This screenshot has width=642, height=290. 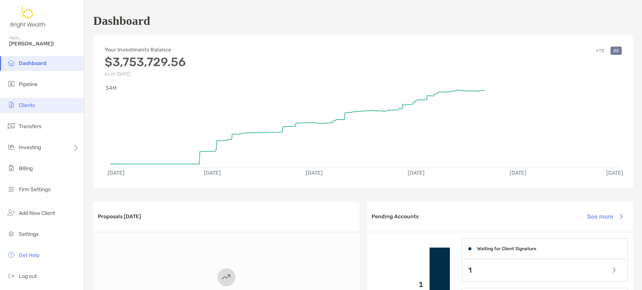 What do you see at coordinates (35, 190) in the screenshot?
I see `span: Firm Settings` at bounding box center [35, 190].